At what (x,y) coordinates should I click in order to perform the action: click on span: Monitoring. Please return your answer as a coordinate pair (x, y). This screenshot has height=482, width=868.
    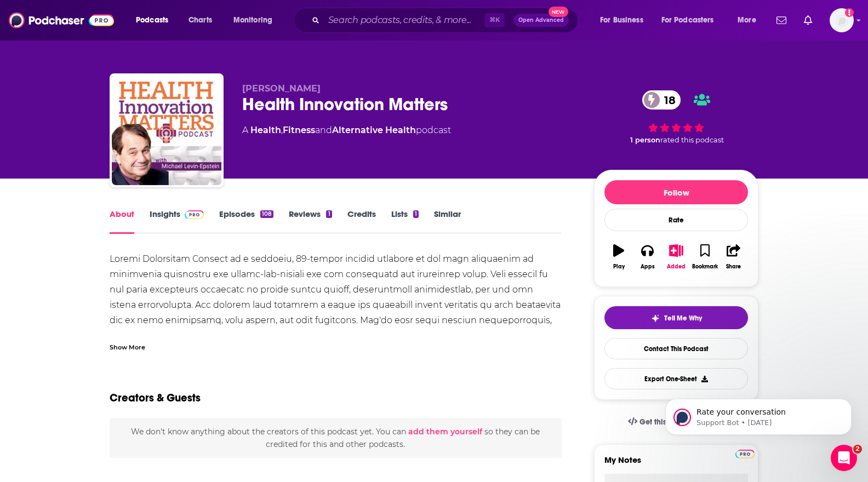
    Looking at the image, I should click on (253, 20).